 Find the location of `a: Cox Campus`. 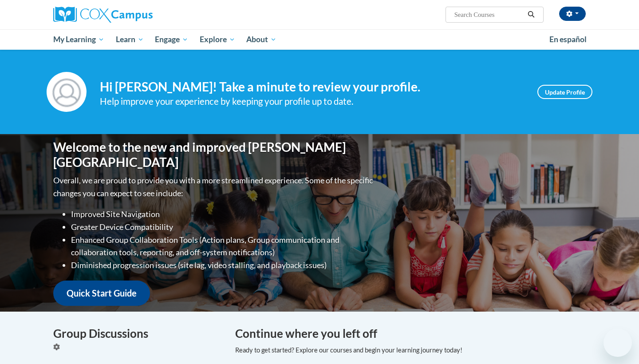

a: Cox Campus is located at coordinates (138, 15).